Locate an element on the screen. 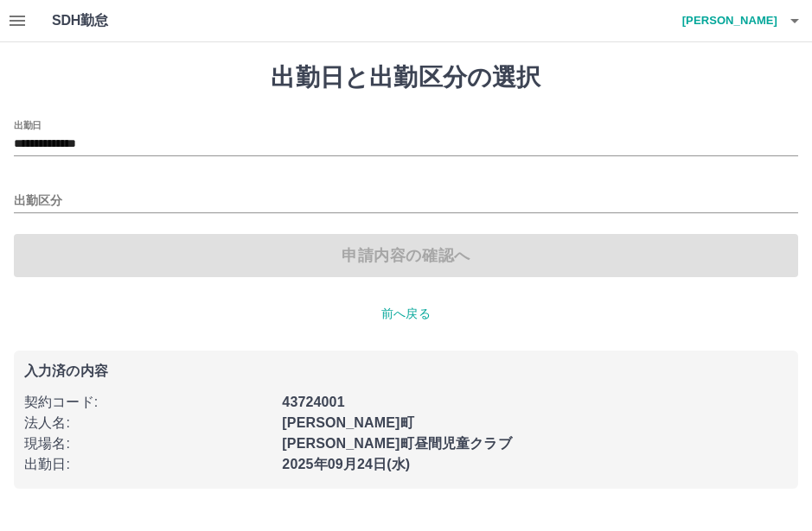 The image size is (812, 531). b: 43724001 is located at coordinates (313, 402).